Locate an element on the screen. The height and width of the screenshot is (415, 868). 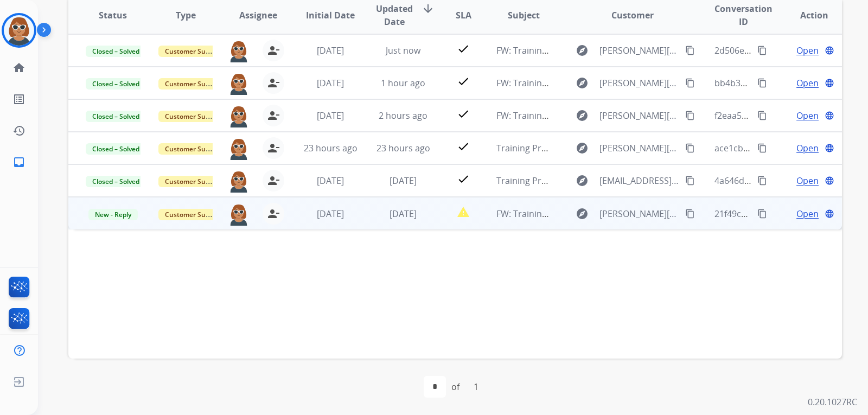
mat-icon: history is located at coordinates (19, 131).